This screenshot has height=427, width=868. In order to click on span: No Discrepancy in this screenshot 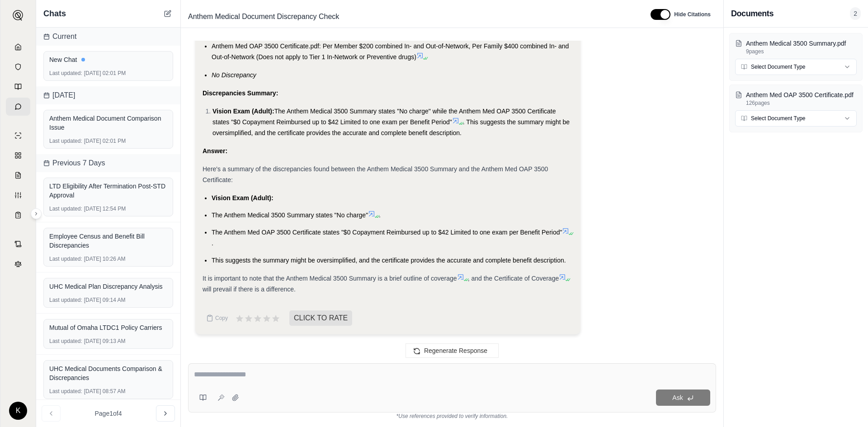, I will do `click(234, 75)`.